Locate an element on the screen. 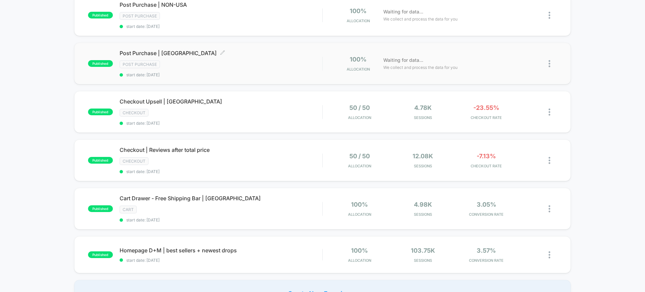  span: Checkout | Reviews after total price is located at coordinates (221, 150).